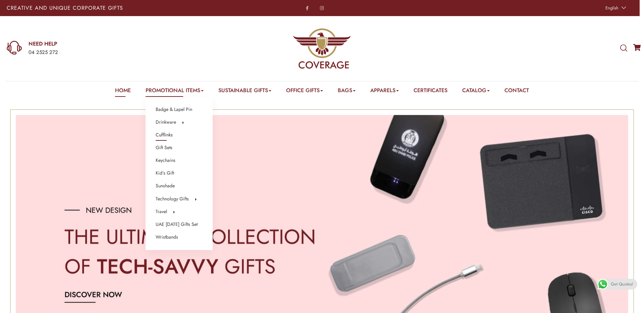 The width and height of the screenshot is (644, 313). What do you see at coordinates (120, 44) in the screenshot?
I see `h3: NEED HELP` at bounding box center [120, 44].